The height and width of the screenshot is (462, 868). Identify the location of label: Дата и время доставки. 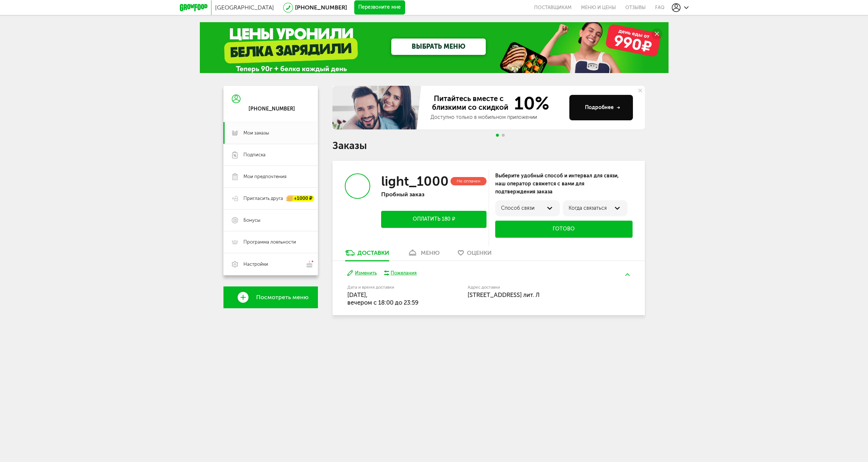
(389, 287).